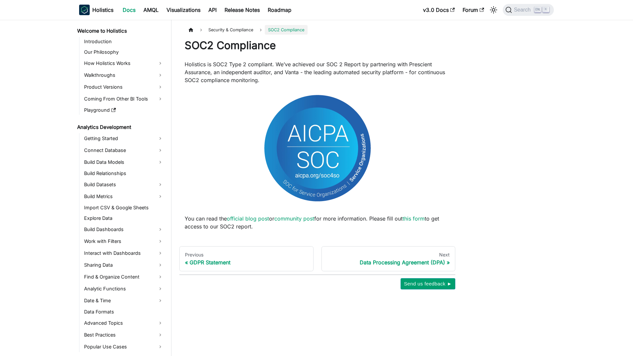  I want to click on a: this form, so click(413, 218).